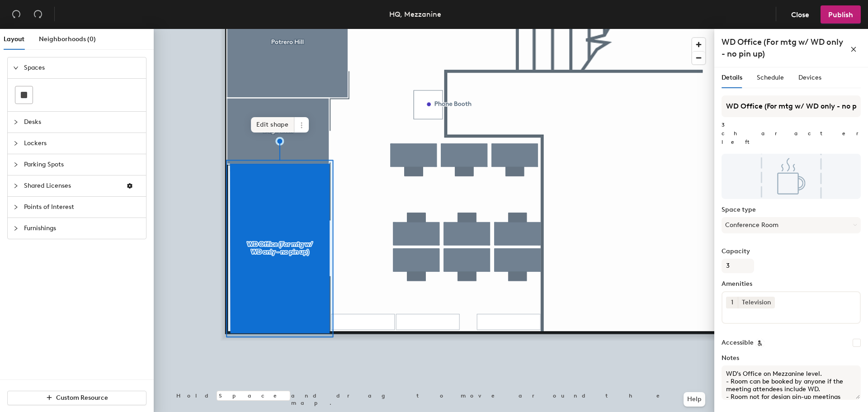 The image size is (868, 412). I want to click on span: Edit shape, so click(273, 125).